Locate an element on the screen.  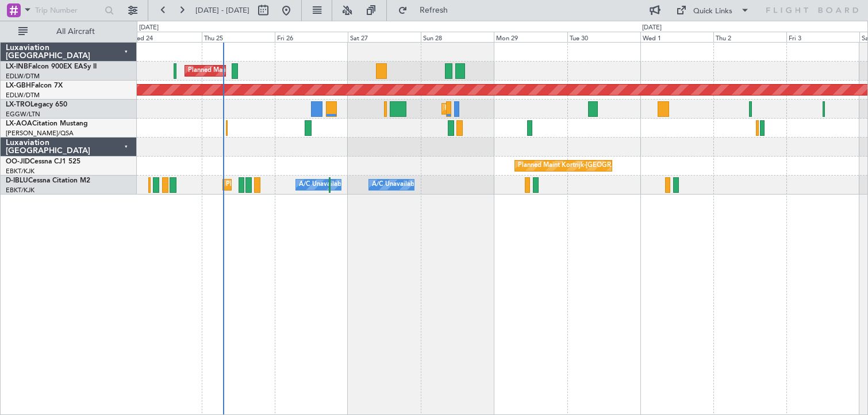
div: Wed 24 is located at coordinates (165, 37).